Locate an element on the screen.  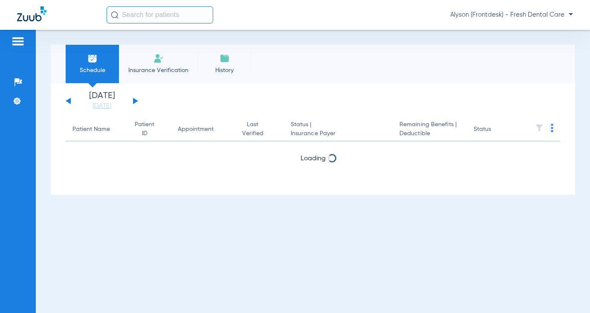
th: Status | is located at coordinates (338, 130).